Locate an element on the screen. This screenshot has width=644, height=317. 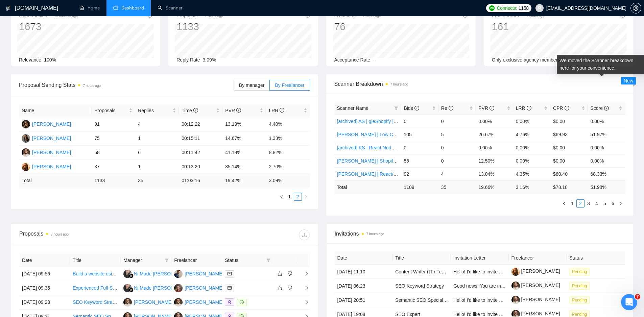
td: 91 is located at coordinates (113, 125).